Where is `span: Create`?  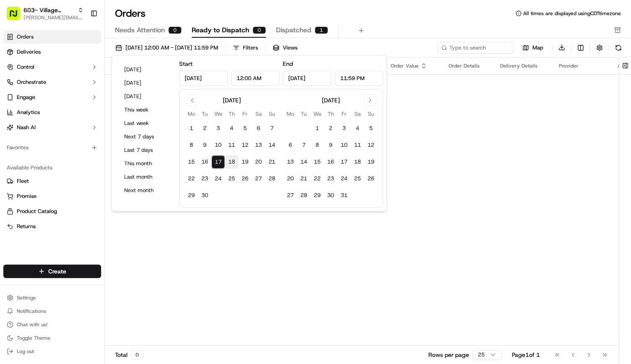
span: Create is located at coordinates (57, 271).